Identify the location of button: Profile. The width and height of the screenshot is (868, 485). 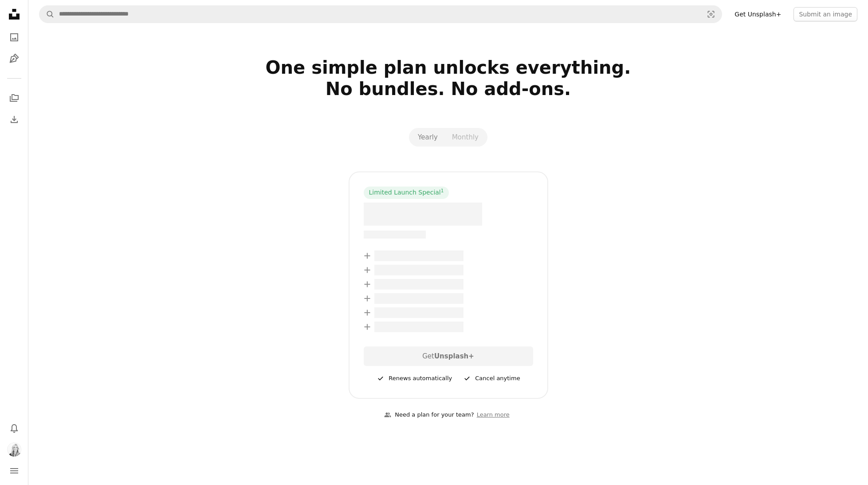
(14, 449).